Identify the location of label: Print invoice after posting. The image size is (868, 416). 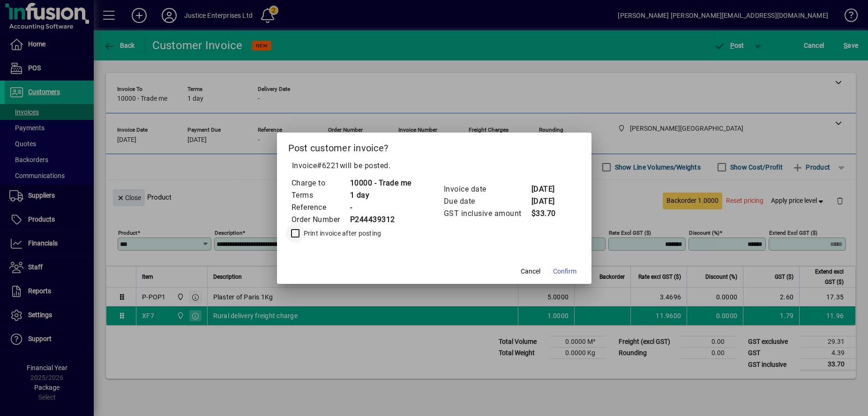
(342, 233).